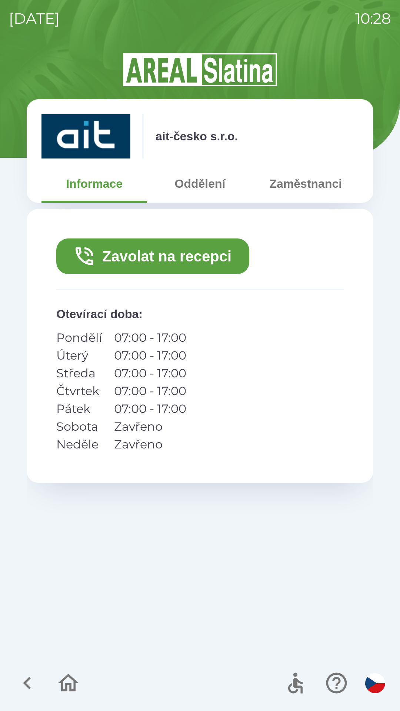  I want to click on img: cs flag, so click(375, 683).